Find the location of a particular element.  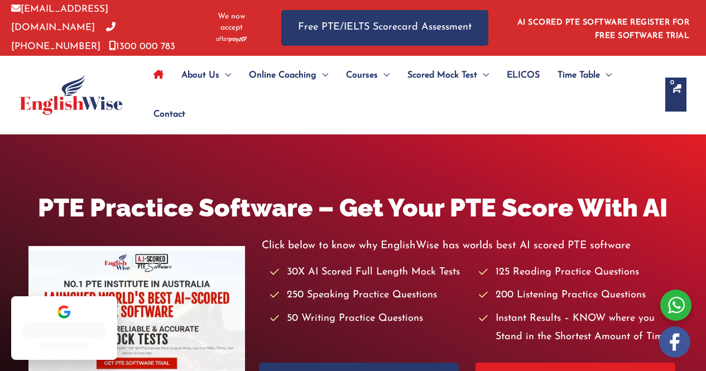

li: 250 Speaking Practice Questions is located at coordinates (369, 295).